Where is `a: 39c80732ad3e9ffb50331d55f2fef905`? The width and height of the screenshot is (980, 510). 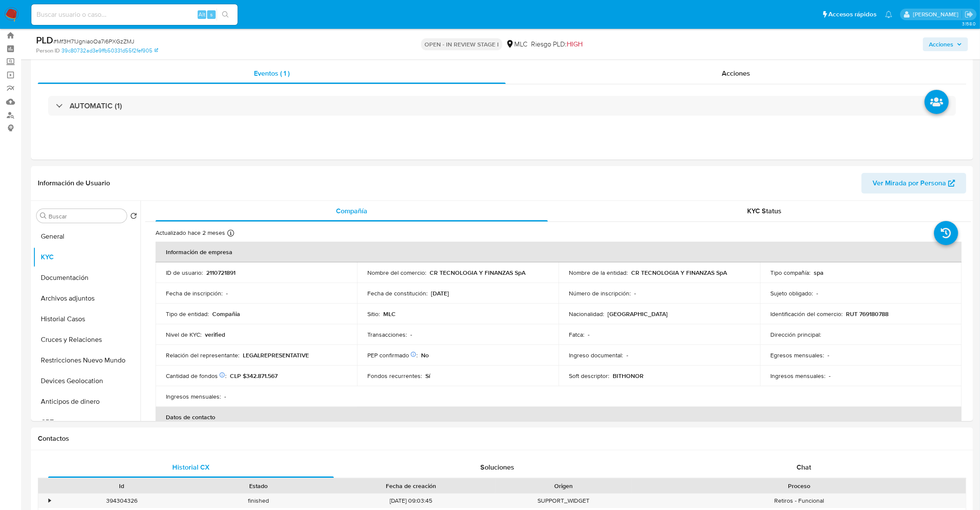 a: 39c80732ad3e9ffb50331d55f2fef905 is located at coordinates (109, 51).